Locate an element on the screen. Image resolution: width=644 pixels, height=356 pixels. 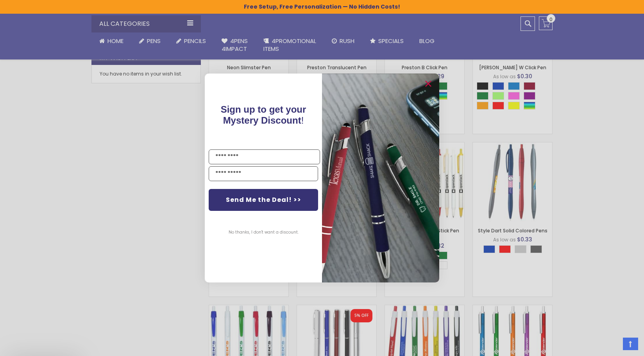
button: Close dialog is located at coordinates (429, 84).